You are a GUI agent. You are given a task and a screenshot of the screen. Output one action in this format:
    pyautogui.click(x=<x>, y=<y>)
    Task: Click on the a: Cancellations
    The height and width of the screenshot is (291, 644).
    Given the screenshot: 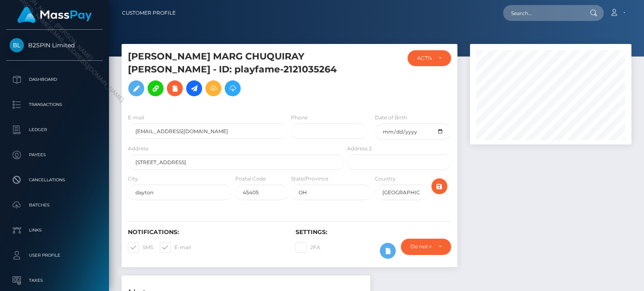 What is the action you would take?
    pyautogui.click(x=55, y=180)
    